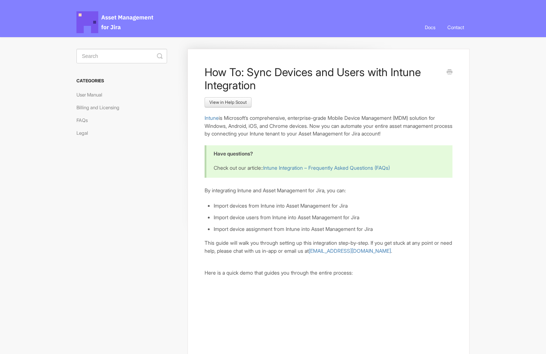  Describe the element at coordinates (328, 246) in the screenshot. I see `p: This guide will walk you through setting up this integration step-by-step. If you get stuck at an...` at that location.